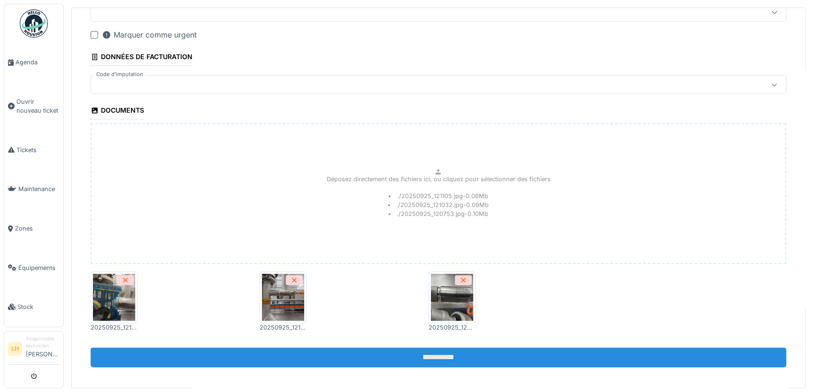 This screenshot has height=392, width=813. I want to click on div: 20250925_121032.jpg, so click(114, 327).